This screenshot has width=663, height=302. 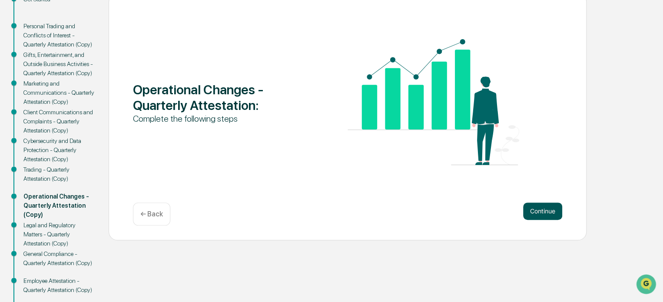 What do you see at coordinates (83, 25) in the screenshot?
I see `p: How can we help?` at bounding box center [83, 25].